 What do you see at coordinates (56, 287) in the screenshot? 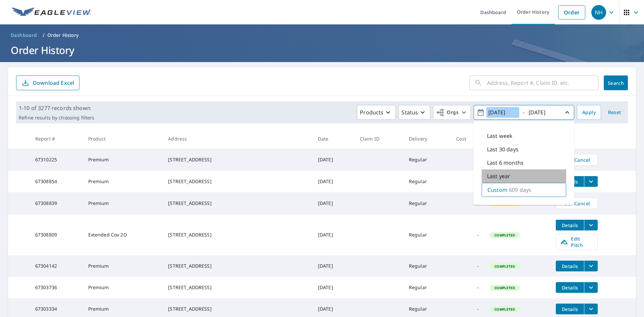
I see `td: 67303736` at bounding box center [56, 287].